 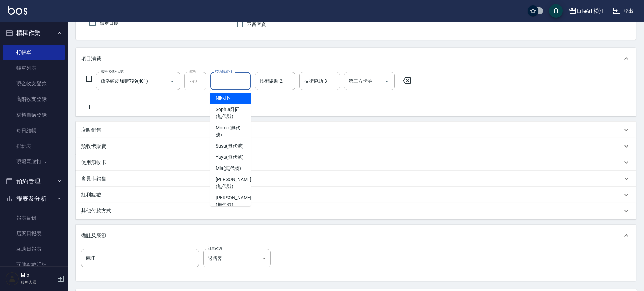 What do you see at coordinates (34, 217) in the screenshot?
I see `a: 報表目錄` at bounding box center [34, 217].